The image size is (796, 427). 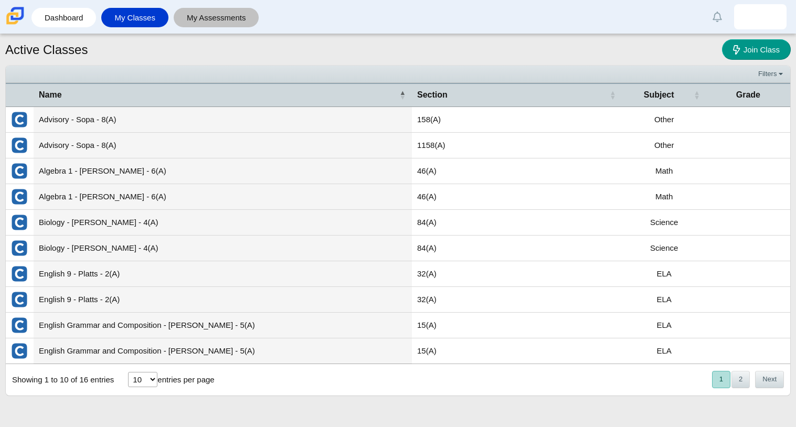 What do you see at coordinates (717, 17) in the screenshot?
I see `a: Alerts` at bounding box center [717, 17].